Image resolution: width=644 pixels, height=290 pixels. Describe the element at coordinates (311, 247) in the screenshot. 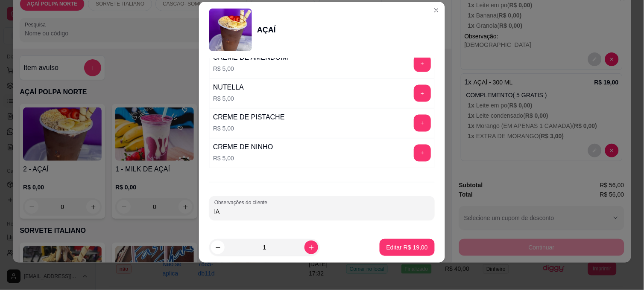

I see `button: increase-product-quantity` at that location.